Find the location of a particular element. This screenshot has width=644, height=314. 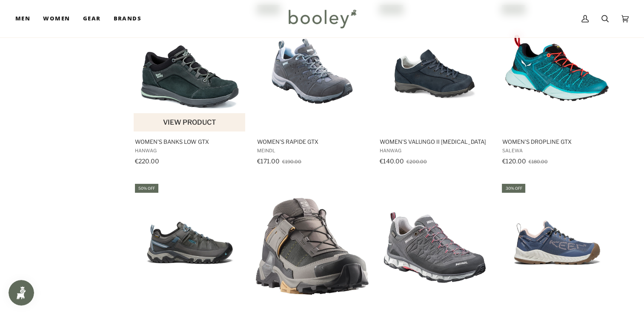

img: Salewa Women's Dropline GTX Ocean / Canal Blue - Booley Galway is located at coordinates (557, 67).